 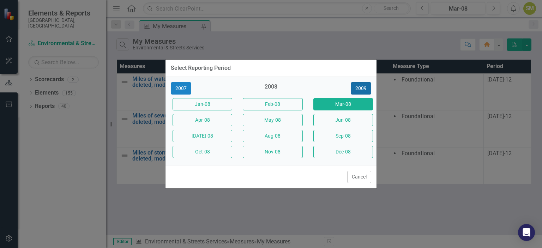 What do you see at coordinates (271, 89) in the screenshot?
I see `div: 2008` at bounding box center [271, 89].